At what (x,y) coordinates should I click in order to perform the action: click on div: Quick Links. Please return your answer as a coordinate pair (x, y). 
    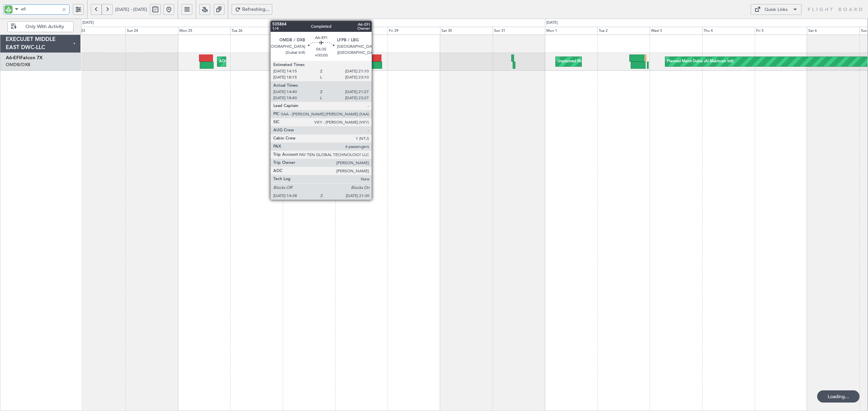
    Looking at the image, I should click on (776, 10).